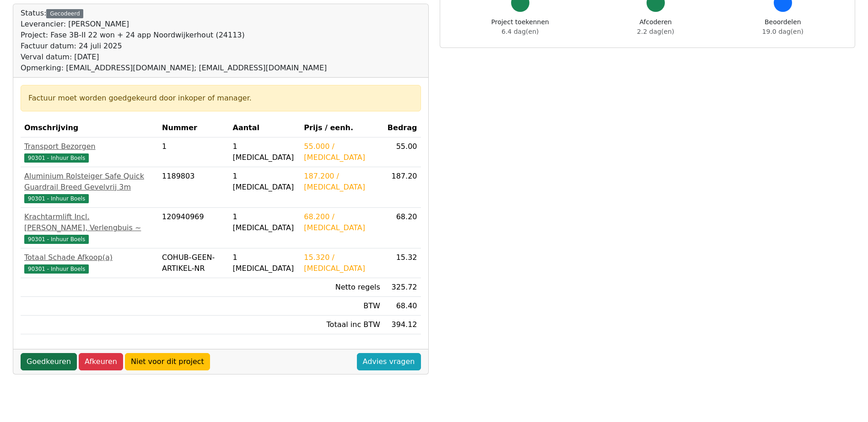 This screenshot has height=422, width=868. What do you see at coordinates (402, 188) in the screenshot?
I see `td: 187.20` at bounding box center [402, 188].